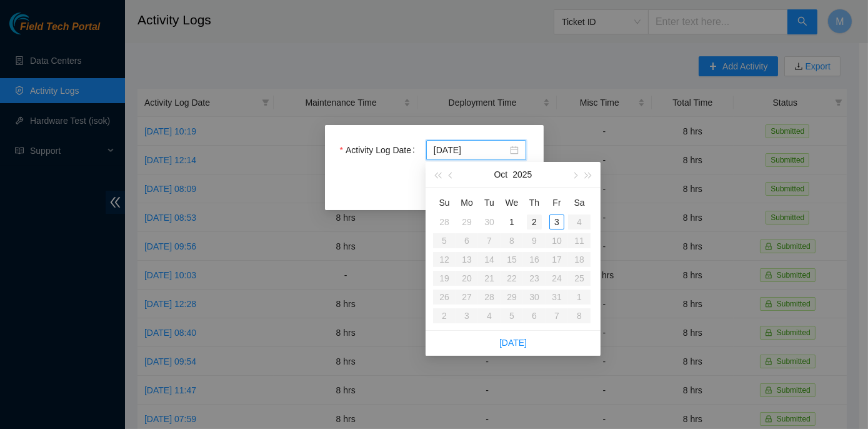 This screenshot has width=868, height=429. Describe the element at coordinates (489, 202) in the screenshot. I see `th: Tu` at that location.